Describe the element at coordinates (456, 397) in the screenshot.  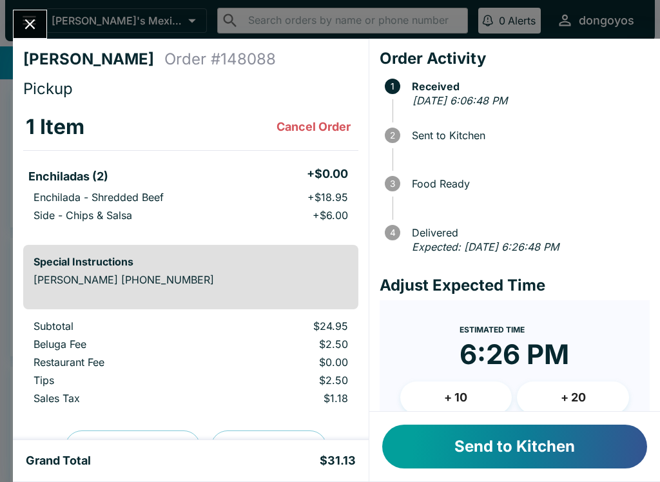
I see `button: + 10` at that location.